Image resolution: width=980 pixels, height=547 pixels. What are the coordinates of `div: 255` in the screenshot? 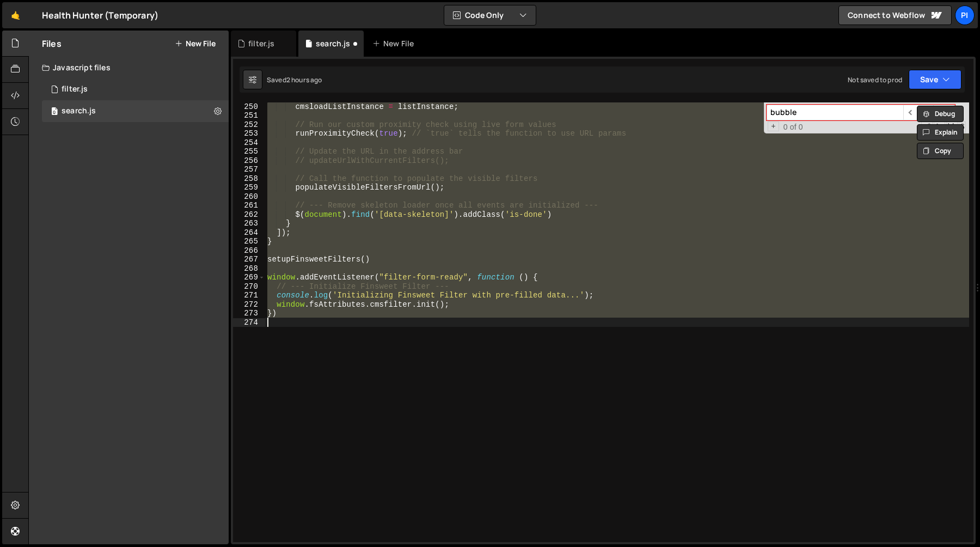 It's located at (249, 151).